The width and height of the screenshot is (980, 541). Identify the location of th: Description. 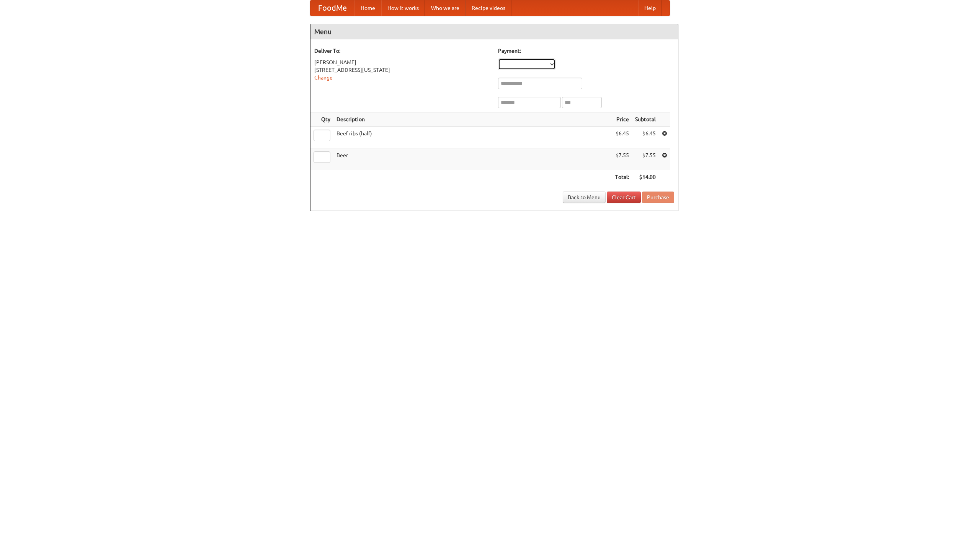
(473, 120).